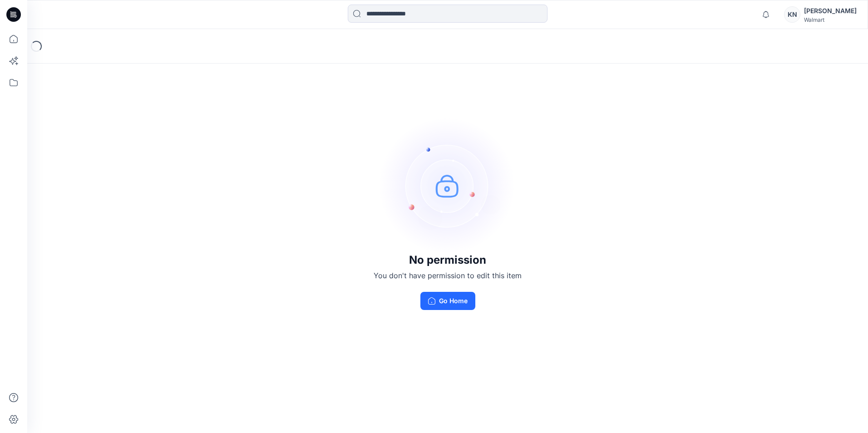 The height and width of the screenshot is (433, 868). I want to click on div: Walmart, so click(831, 20).